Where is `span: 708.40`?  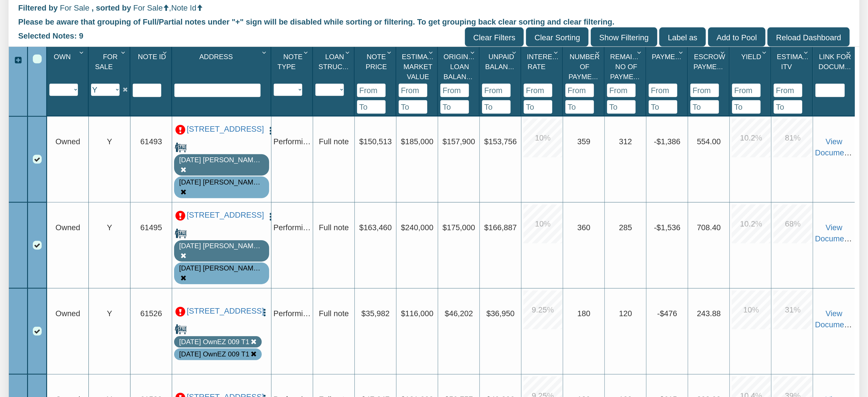
span: 708.40 is located at coordinates (709, 227).